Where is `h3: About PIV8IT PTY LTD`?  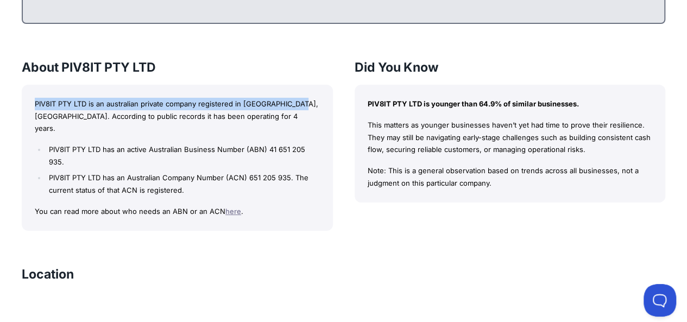 h3: About PIV8IT PTY LTD is located at coordinates (177, 67).